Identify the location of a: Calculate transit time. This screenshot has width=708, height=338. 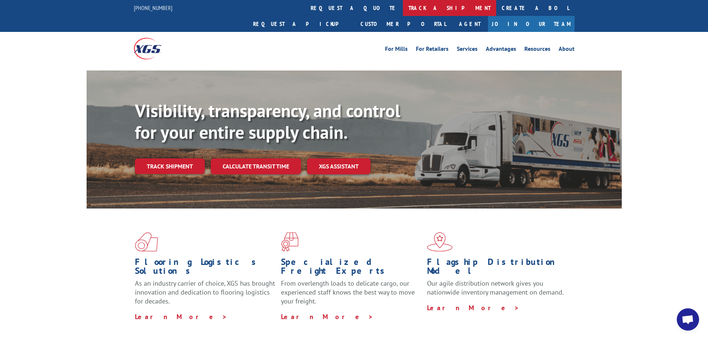
(256, 166).